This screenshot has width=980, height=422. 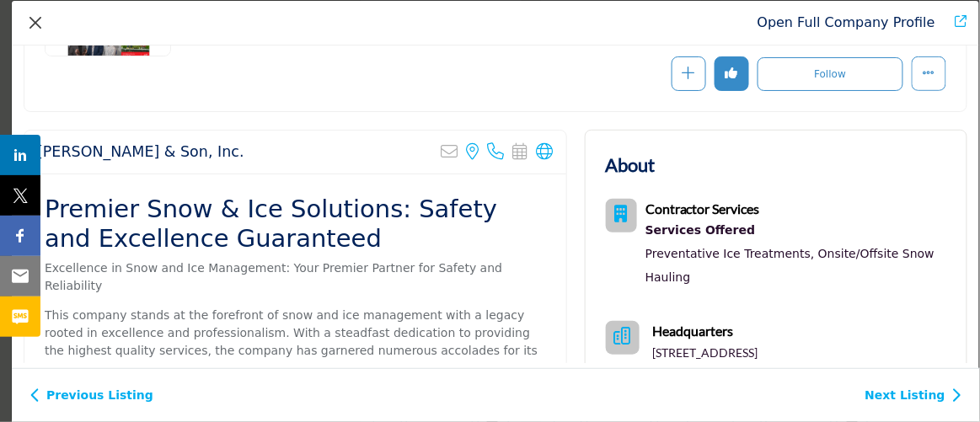 What do you see at coordinates (295, 224) in the screenshot?
I see `h2: Premier Snow & Ice Solutions: Safety and Excellence Guaranteed` at bounding box center [295, 224].